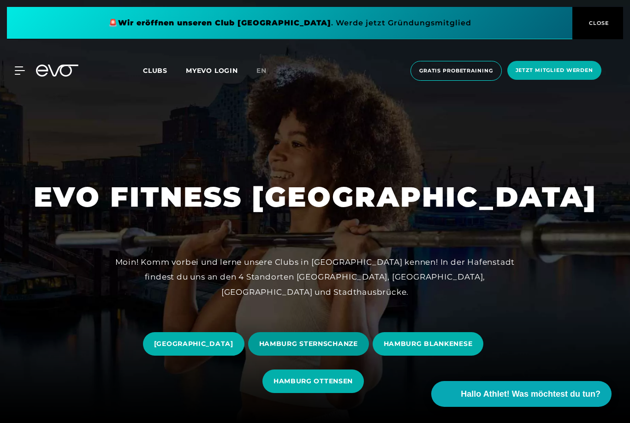  Describe the element at coordinates (531, 394) in the screenshot. I see `span: Hallo Athlet! Was möchtest du tun?` at that location.